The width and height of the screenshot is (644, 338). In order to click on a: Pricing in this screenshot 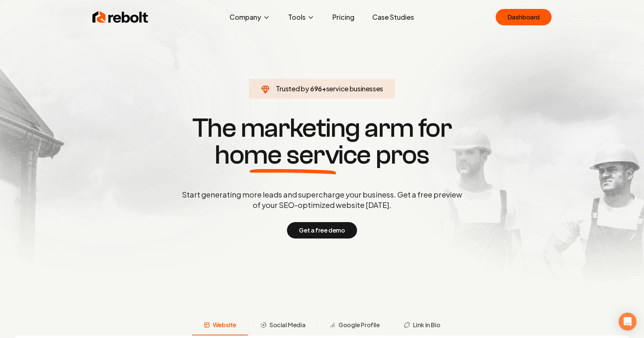, I will do `click(343, 17)`.